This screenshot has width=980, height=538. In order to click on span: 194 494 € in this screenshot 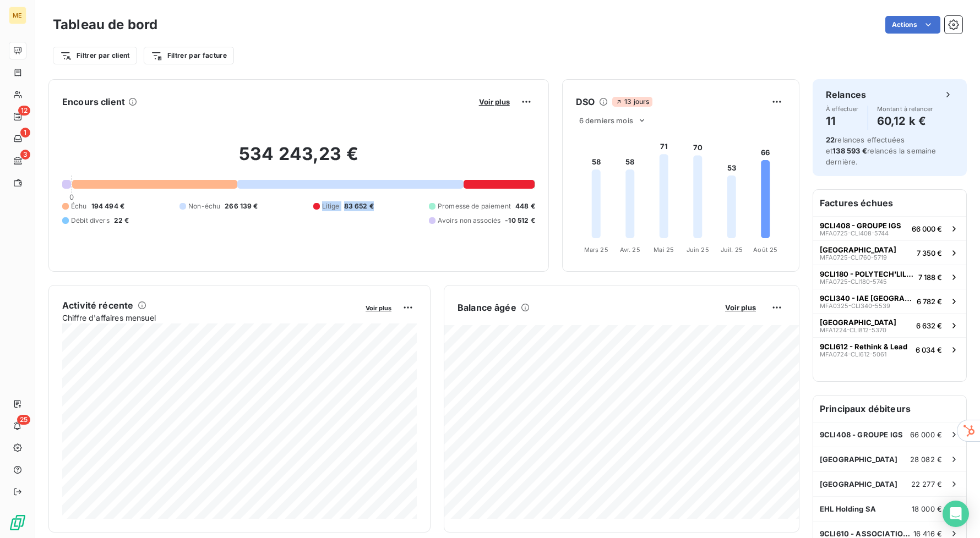, I will do `click(108, 207)`.